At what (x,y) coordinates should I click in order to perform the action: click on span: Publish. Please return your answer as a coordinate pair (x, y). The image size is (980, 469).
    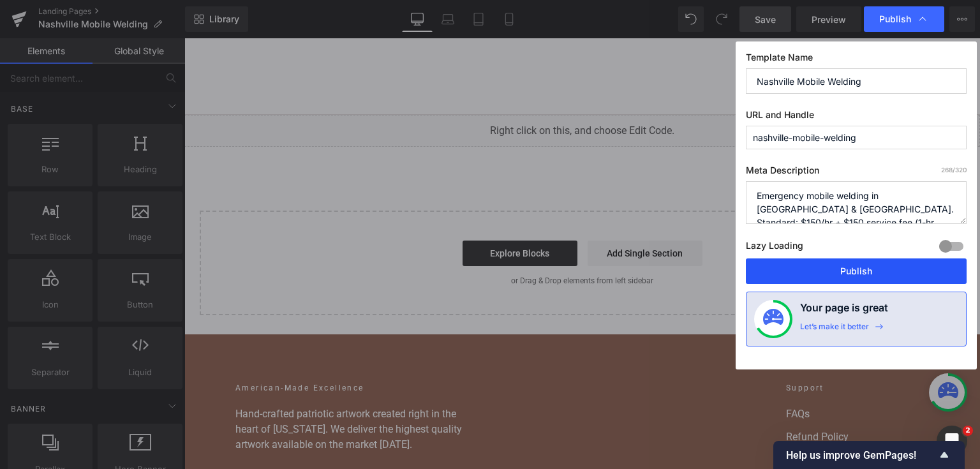
    Looking at the image, I should click on (895, 19).